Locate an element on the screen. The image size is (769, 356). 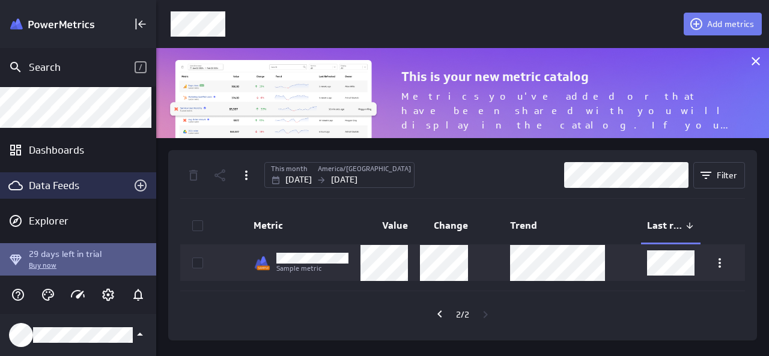
p: 2 / 2 is located at coordinates (463, 315).